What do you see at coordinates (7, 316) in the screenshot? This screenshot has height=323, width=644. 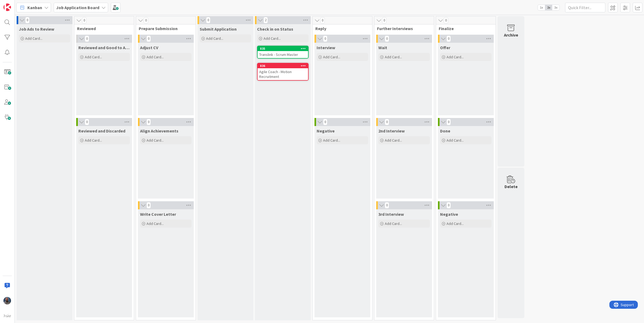 I see `img: avatar` at bounding box center [7, 316].